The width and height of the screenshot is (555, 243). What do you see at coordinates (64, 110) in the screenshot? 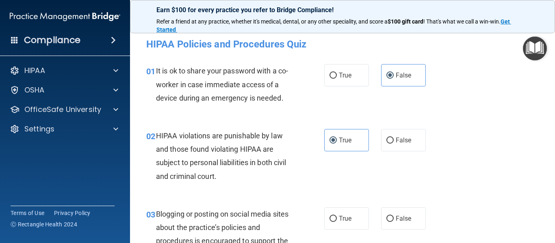
I see `a: OfficeSafe University` at bounding box center [64, 110].